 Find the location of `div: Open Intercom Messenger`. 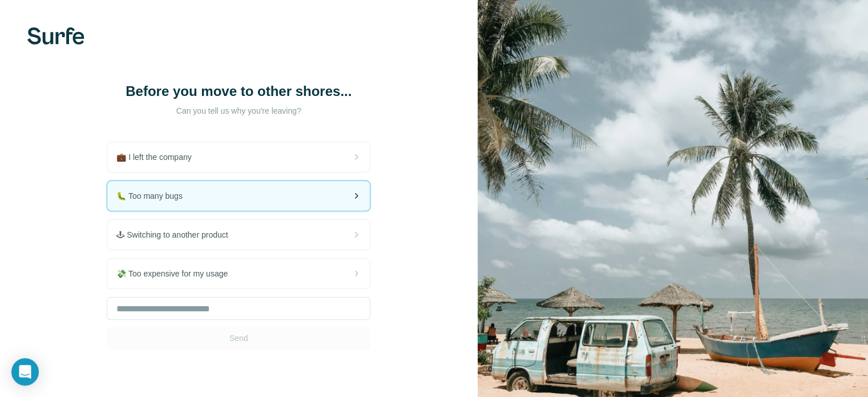

div: Open Intercom Messenger is located at coordinates (25, 372).